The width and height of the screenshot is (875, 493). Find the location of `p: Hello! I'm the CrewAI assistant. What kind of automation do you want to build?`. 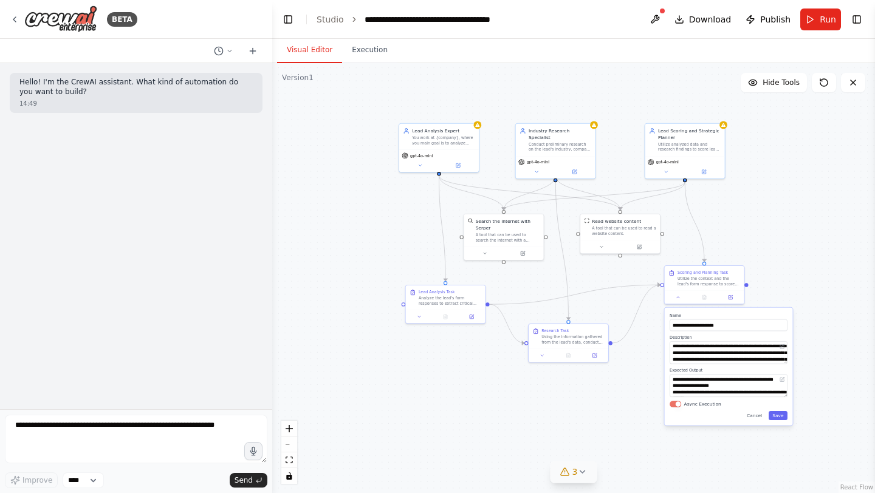

p: Hello! I'm the CrewAI assistant. What kind of automation do you want to build? is located at coordinates (136, 87).